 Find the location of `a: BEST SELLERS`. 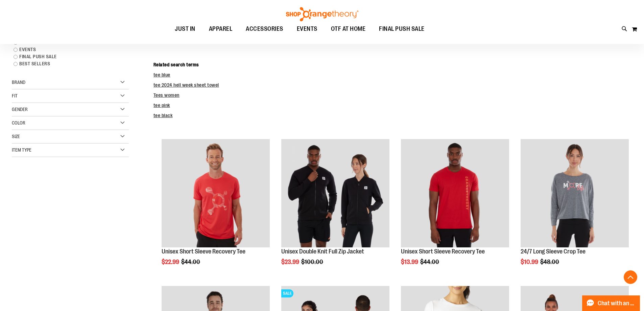

a: BEST SELLERS is located at coordinates (66, 64).